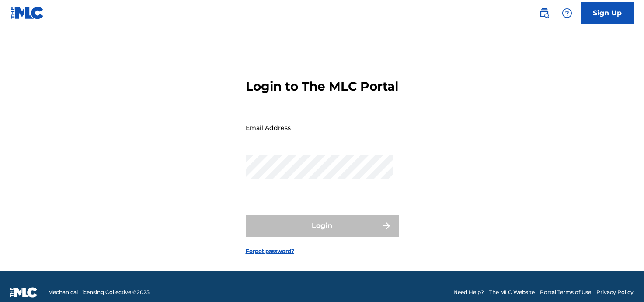 The image size is (644, 302). I want to click on h3: Login to The MLC Portal, so click(322, 86).